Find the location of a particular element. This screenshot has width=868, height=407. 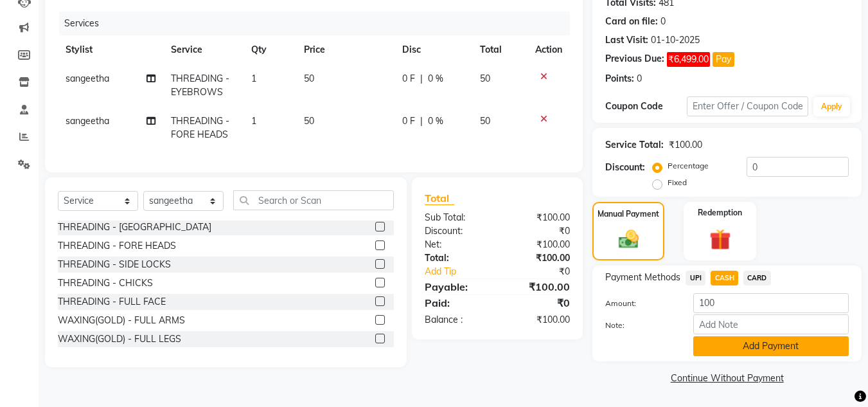

span: Payment Methods is located at coordinates (642, 277).